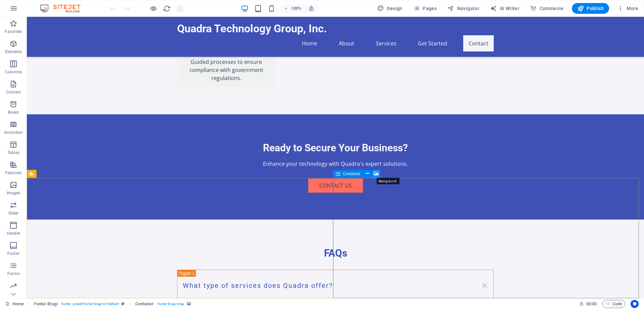 The height and width of the screenshot is (309, 644). Describe the element at coordinates (90, 304) in the screenshot. I see `span: . footer .preset-footer-bragi-v3-default` at that location.